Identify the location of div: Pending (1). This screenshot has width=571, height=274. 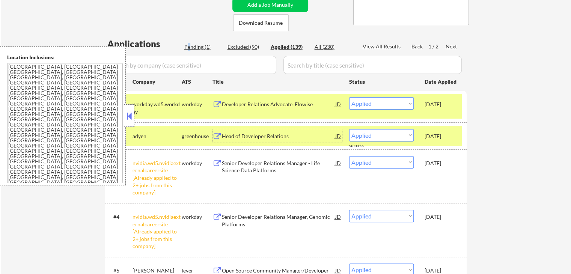
(203, 47).